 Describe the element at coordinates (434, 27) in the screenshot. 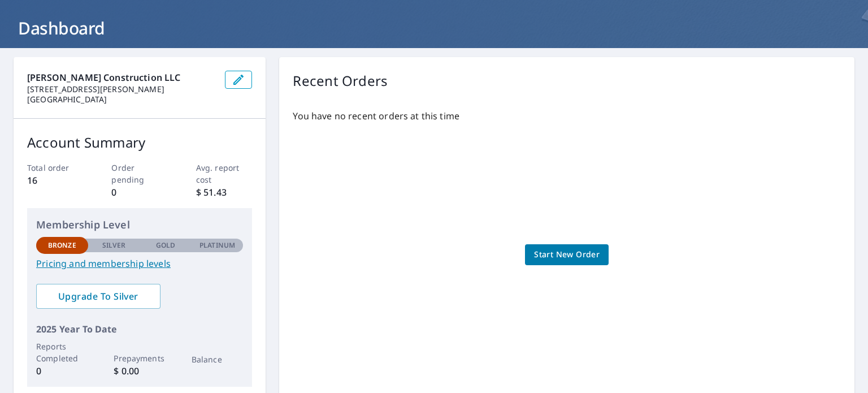

I see `h1: Dashboard` at that location.